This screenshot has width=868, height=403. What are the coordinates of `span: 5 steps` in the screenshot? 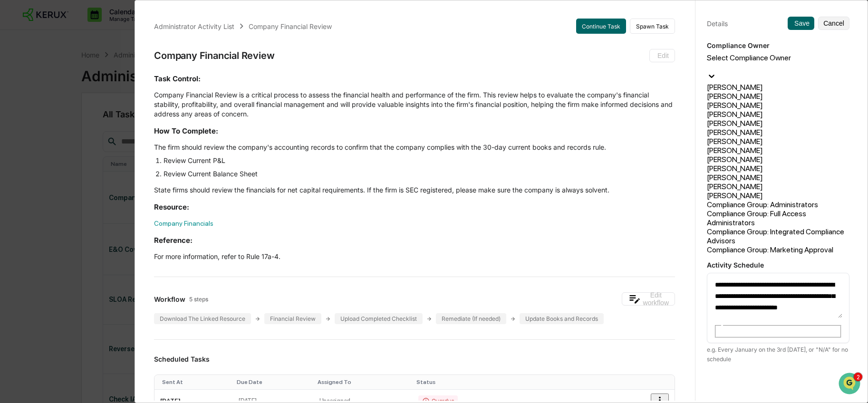 It's located at (199, 299).